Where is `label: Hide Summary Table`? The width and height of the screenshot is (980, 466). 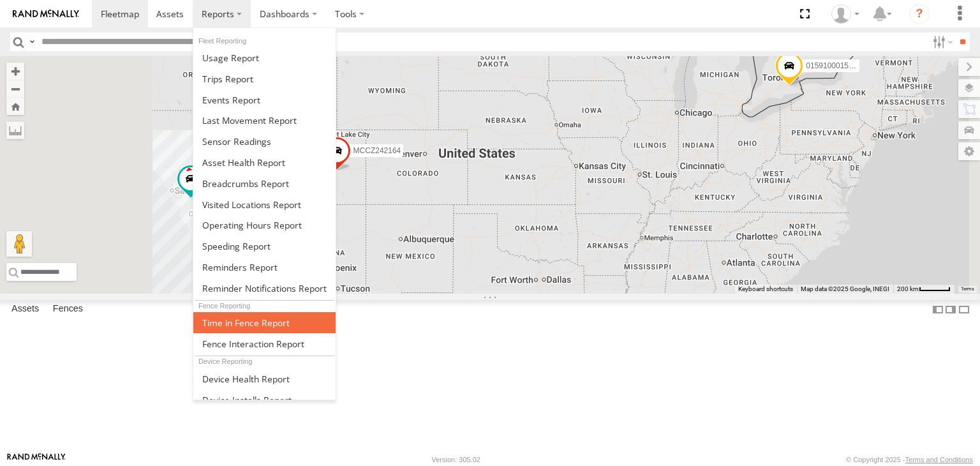
label: Hide Summary Table is located at coordinates (964, 309).